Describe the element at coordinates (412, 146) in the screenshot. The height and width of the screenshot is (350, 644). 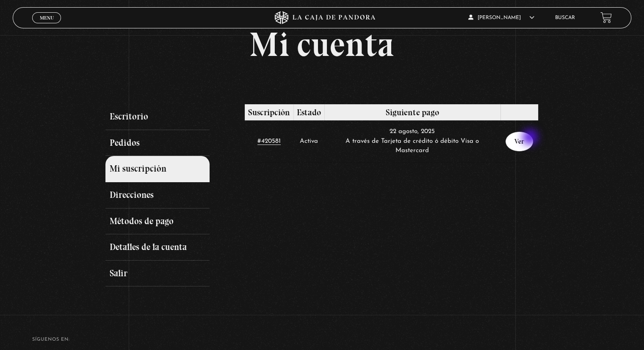
I see `small: A través de Tarjeta de crédito ó débito Visa o Mastercard` at that location.